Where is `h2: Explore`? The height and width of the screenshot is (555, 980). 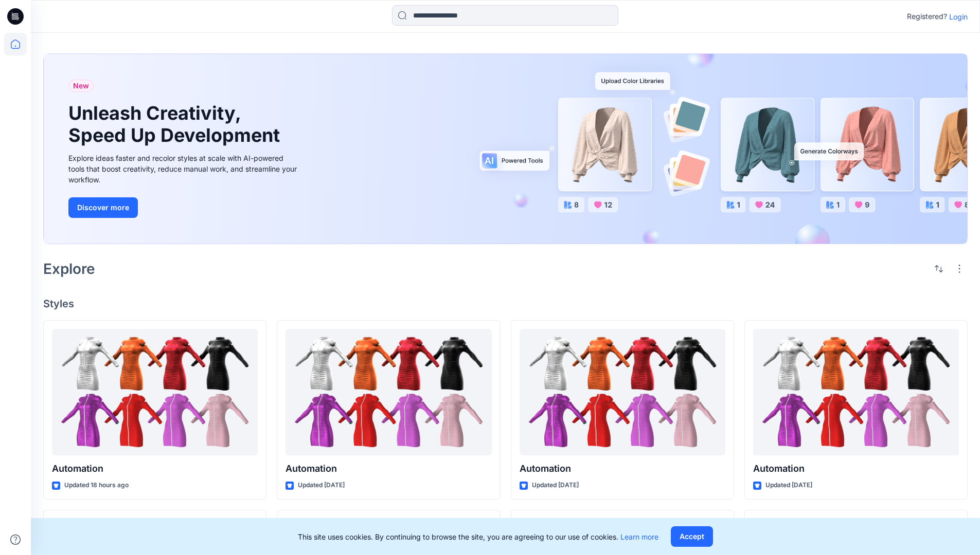
h2: Explore is located at coordinates (69, 268).